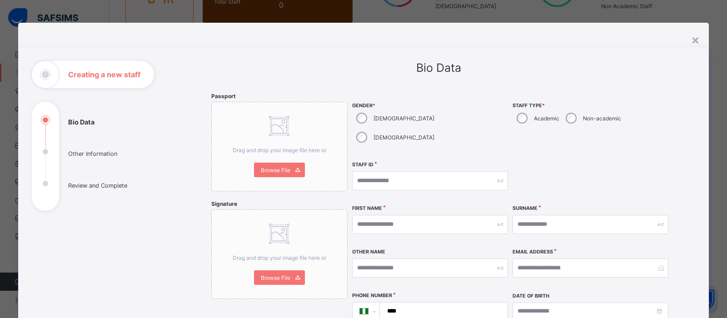 The image size is (727, 318). What do you see at coordinates (591, 105) in the screenshot?
I see `span: Staff Type` at bounding box center [591, 105].